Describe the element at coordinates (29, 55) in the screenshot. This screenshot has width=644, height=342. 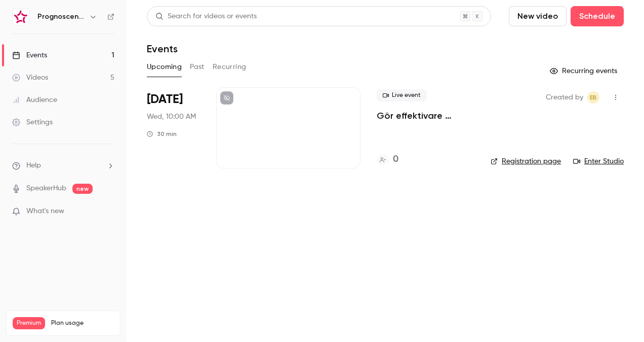
I see `div: Events` at that location.